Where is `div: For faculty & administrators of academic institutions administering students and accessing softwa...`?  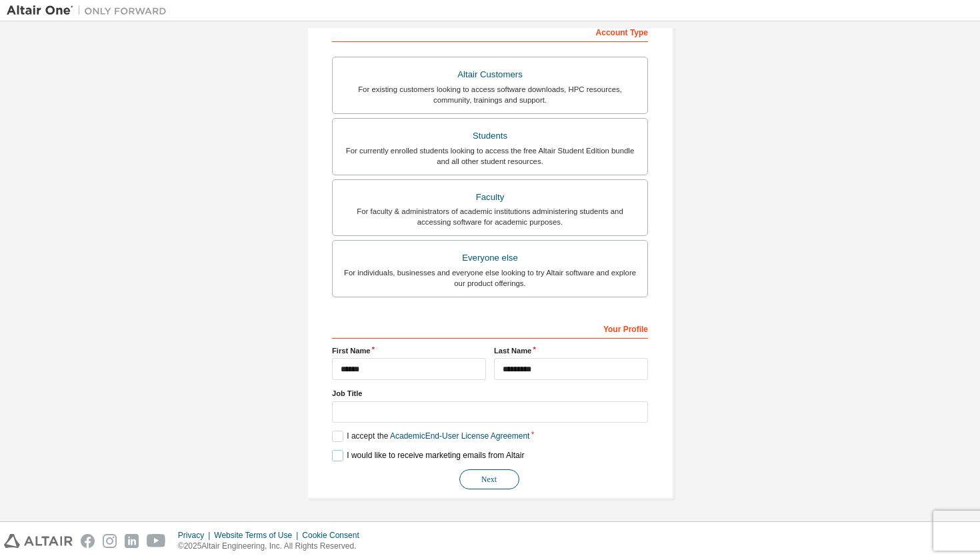
div: For faculty & administrators of academic institutions administering students and accessing softwa... is located at coordinates (490, 217).